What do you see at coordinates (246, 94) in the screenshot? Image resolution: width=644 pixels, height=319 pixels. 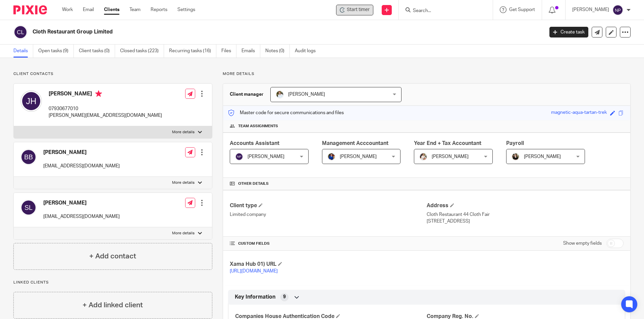 I see `h3: Client manager` at bounding box center [246, 94].